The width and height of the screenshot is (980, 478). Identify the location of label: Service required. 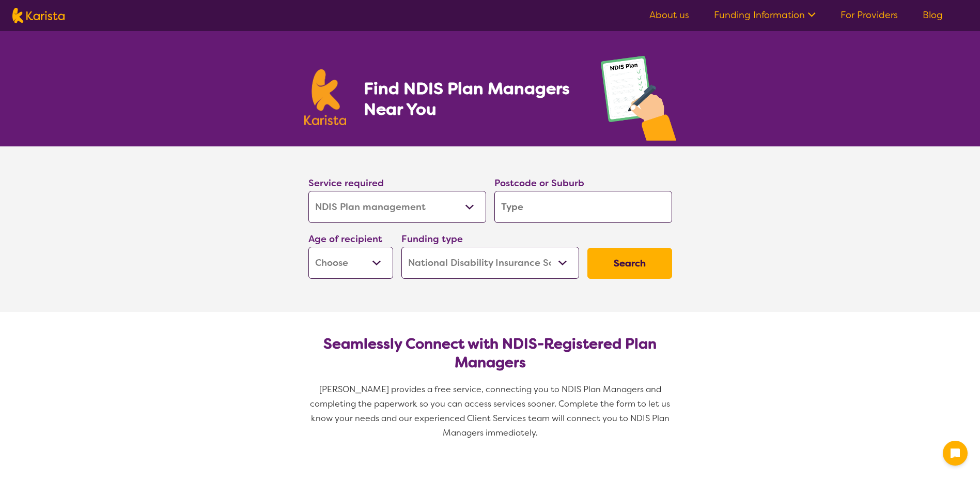
(346, 183).